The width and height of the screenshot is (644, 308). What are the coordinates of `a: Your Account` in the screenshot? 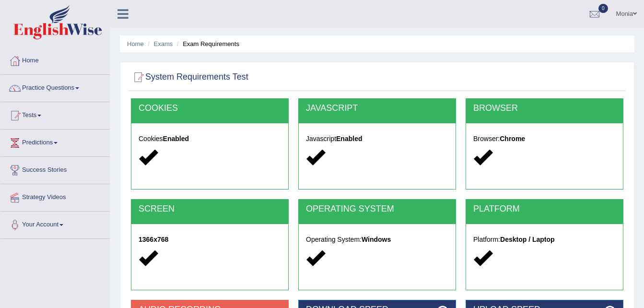 It's located at (55, 224).